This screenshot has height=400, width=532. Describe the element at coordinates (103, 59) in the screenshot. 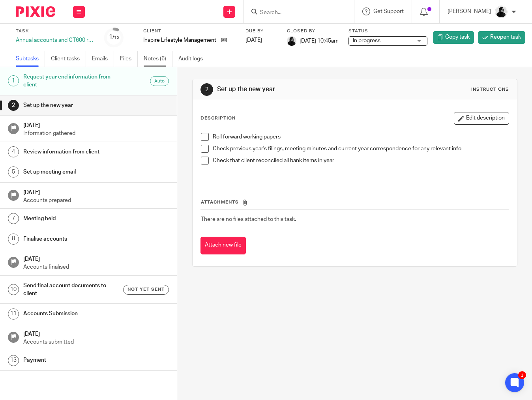

I see `a: Emails` at that location.